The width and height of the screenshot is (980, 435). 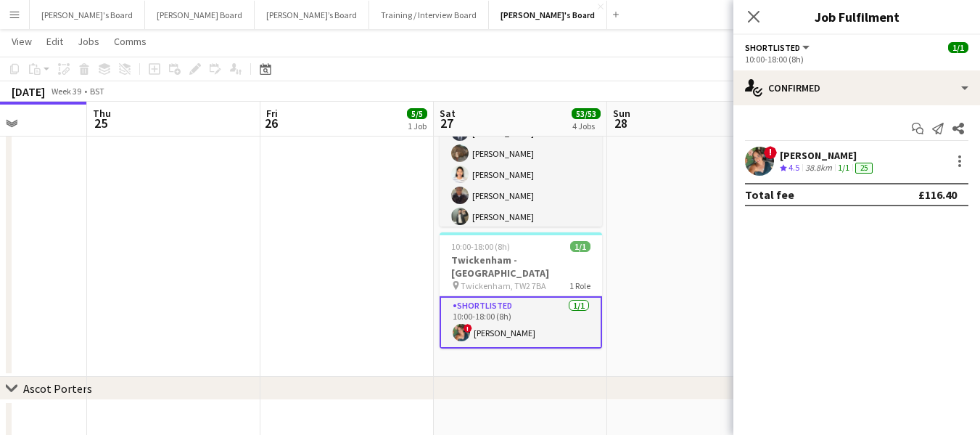 I want to click on div: 10:00-18:00 (8h), so click(x=857, y=59).